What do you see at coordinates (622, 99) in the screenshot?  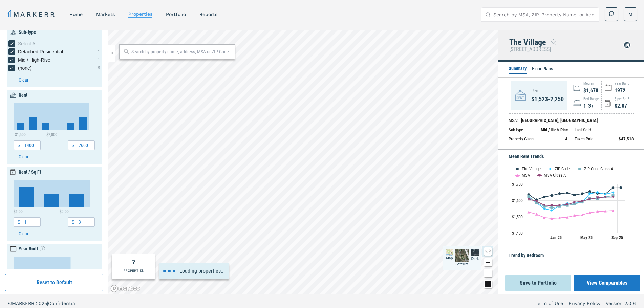 I see `div: $ per Sq Ft` at bounding box center [622, 99].